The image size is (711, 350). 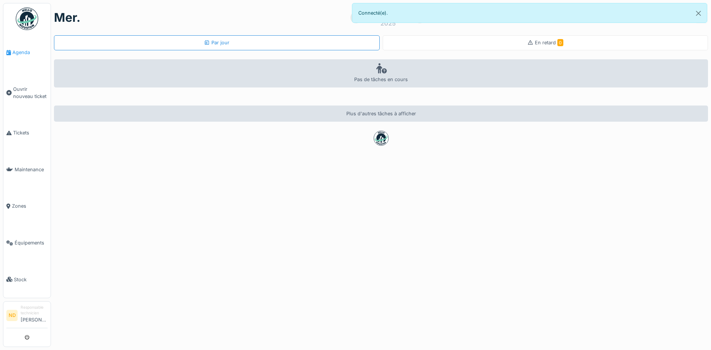 What do you see at coordinates (31, 242) in the screenshot?
I see `span: Équipements` at bounding box center [31, 242].